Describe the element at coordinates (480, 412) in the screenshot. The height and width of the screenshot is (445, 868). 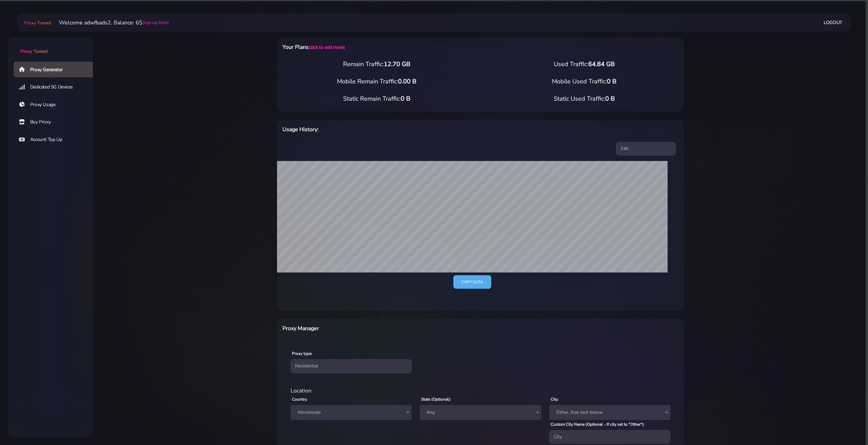
I see `span: Any` at that location.